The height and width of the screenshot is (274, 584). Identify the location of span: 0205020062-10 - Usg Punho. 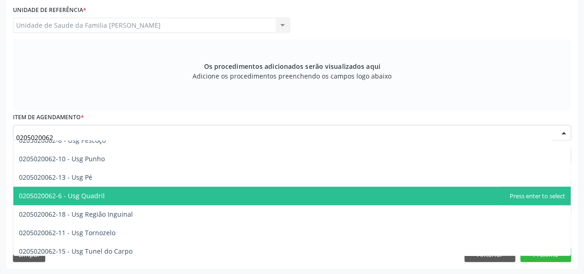
(62, 158).